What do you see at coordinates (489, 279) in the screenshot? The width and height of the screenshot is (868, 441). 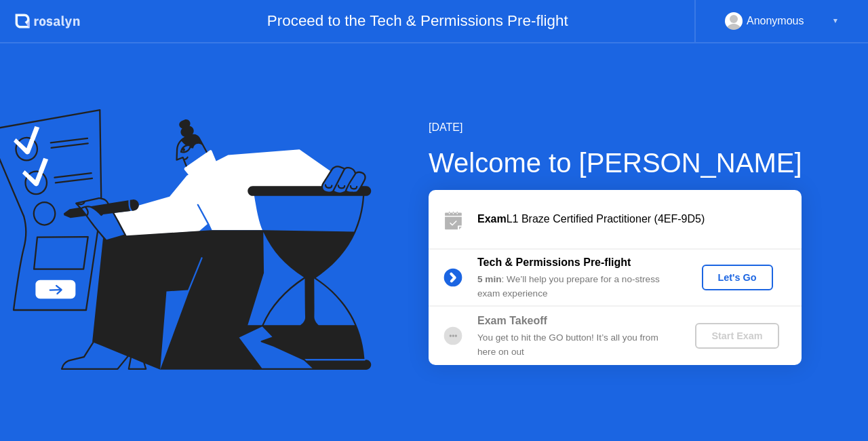 I see `b: 5 min` at bounding box center [489, 279].